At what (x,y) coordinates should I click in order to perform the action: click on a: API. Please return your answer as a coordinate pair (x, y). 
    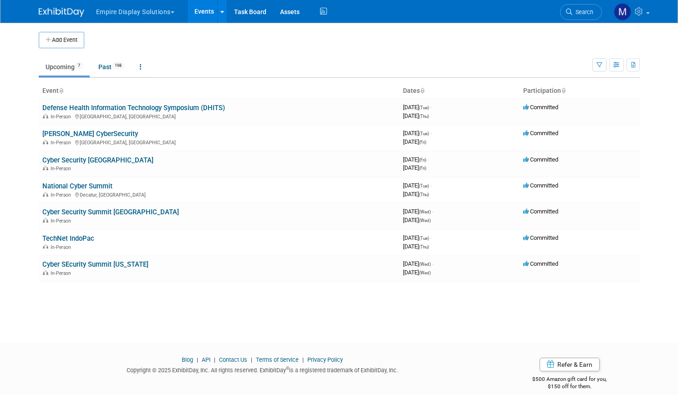
    Looking at the image, I should click on (206, 360).